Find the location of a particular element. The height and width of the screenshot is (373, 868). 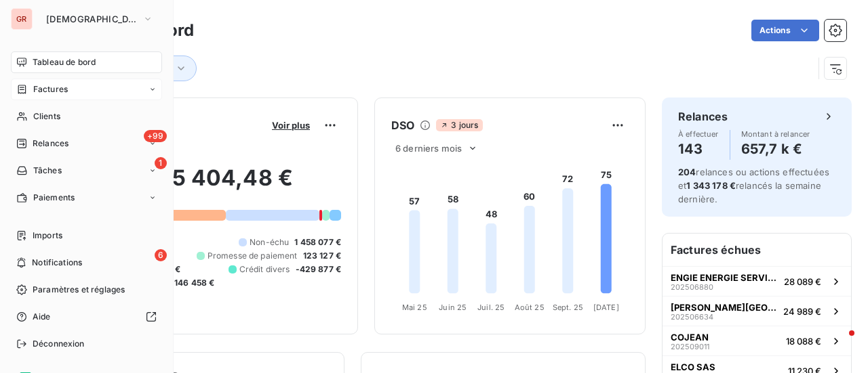

span: Factures is located at coordinates (50, 90).